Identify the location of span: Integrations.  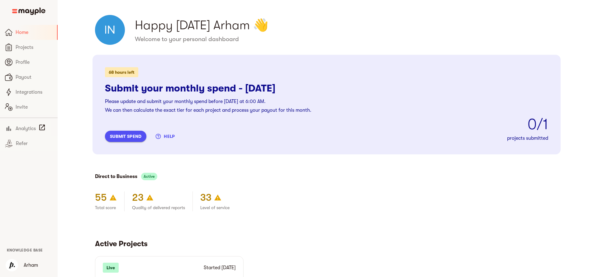
(34, 92).